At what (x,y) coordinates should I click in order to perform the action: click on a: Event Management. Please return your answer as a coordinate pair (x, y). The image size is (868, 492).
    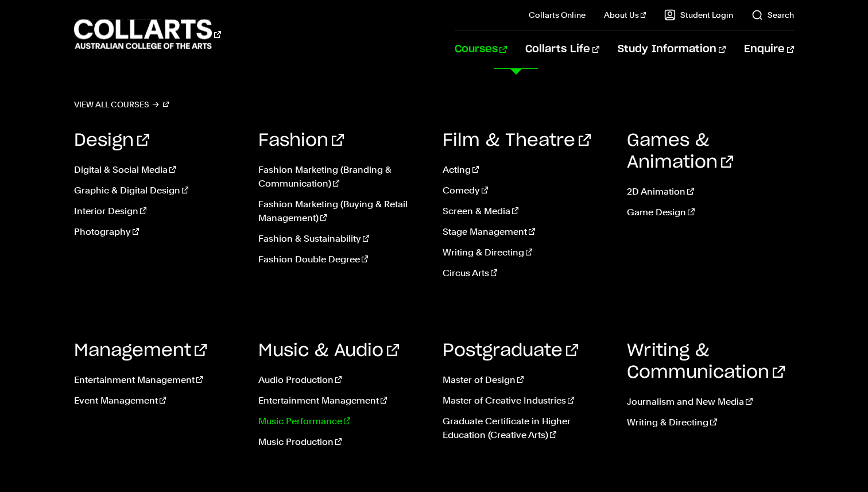
    Looking at the image, I should click on (158, 401).